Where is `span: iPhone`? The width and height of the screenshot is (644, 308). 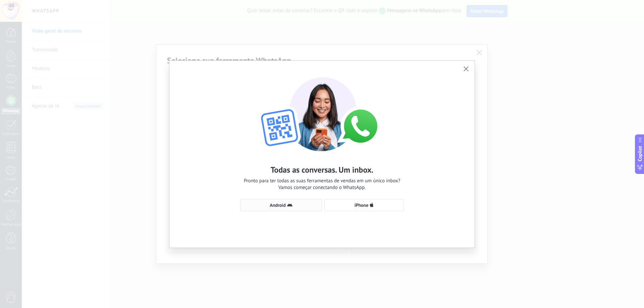
span: iPhone is located at coordinates (362, 205).